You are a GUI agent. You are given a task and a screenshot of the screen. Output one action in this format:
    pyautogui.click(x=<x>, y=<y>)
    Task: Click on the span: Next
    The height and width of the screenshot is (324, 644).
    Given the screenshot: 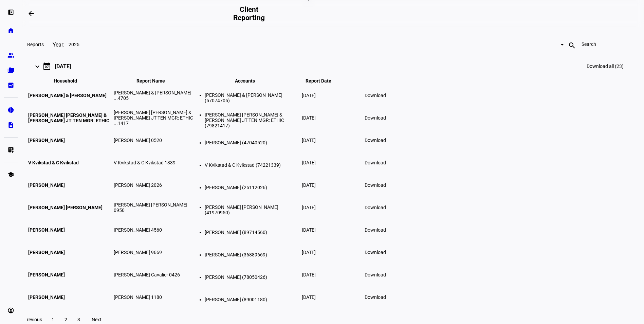 What is the action you would take?
    pyautogui.click(x=96, y=320)
    